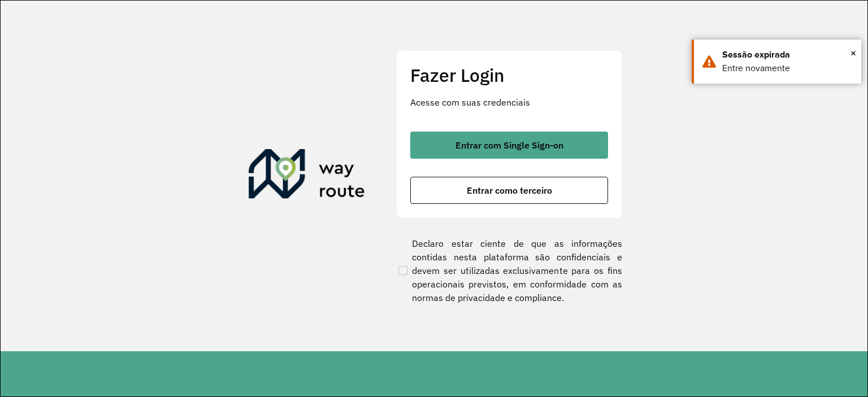 This screenshot has height=397, width=868. What do you see at coordinates (509, 145) in the screenshot?
I see `span: Entrar com Single Sign-on` at bounding box center [509, 145].